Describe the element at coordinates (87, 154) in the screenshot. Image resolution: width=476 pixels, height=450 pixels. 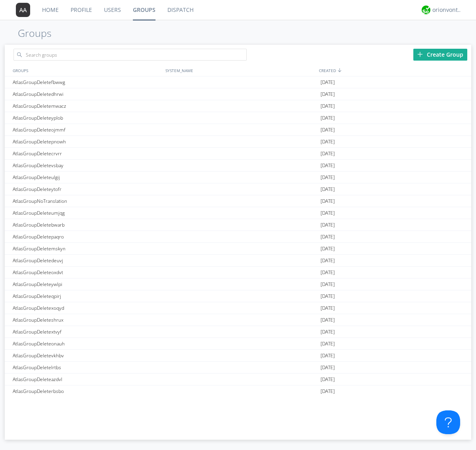
I see `div: AtlasGroupDeletecrvrr` at that location.